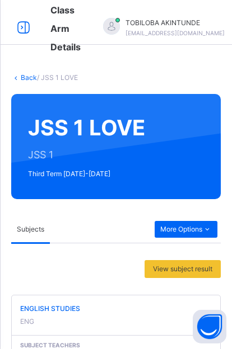 This screenshot has height=349, width=232. What do you see at coordinates (29, 77) in the screenshot?
I see `a: Back` at bounding box center [29, 77].